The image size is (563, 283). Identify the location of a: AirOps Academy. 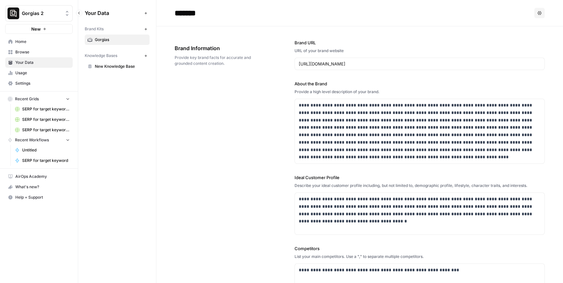
(39, 177).